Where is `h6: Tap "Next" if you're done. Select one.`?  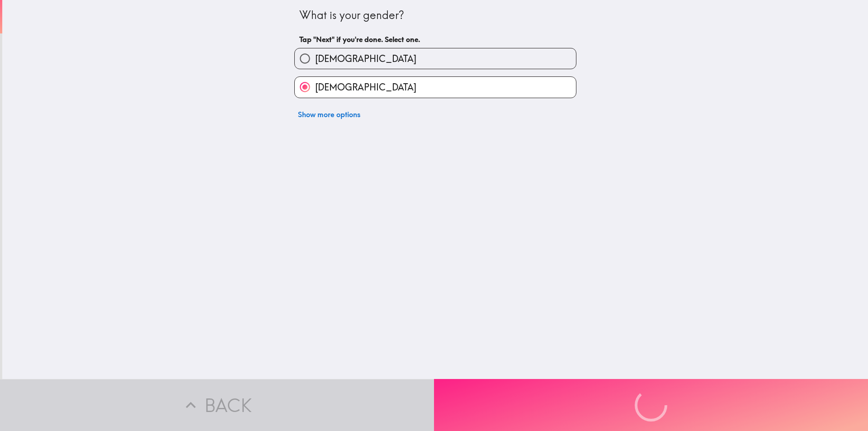
h6: Tap "Next" if you're done. Select one. is located at coordinates (435, 39).